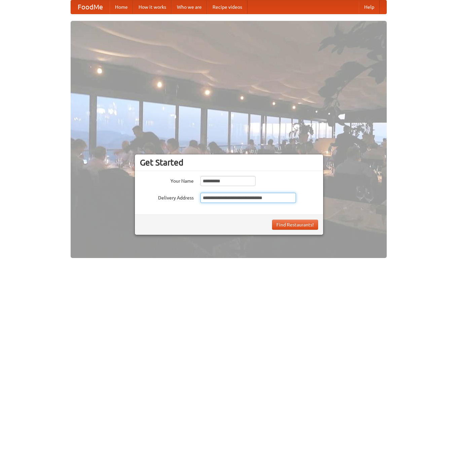  Describe the element at coordinates (166, 197) in the screenshot. I see `label: Delivery Address` at that location.